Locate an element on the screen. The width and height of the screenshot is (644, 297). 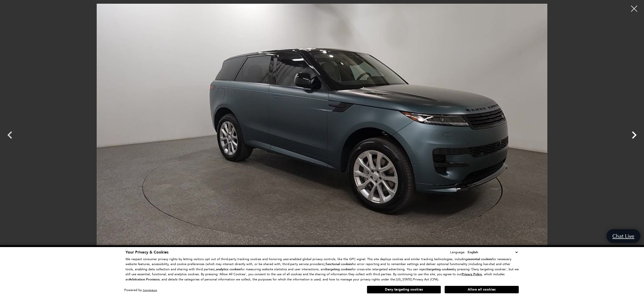
a: ComplyAuto is located at coordinates (150, 290).